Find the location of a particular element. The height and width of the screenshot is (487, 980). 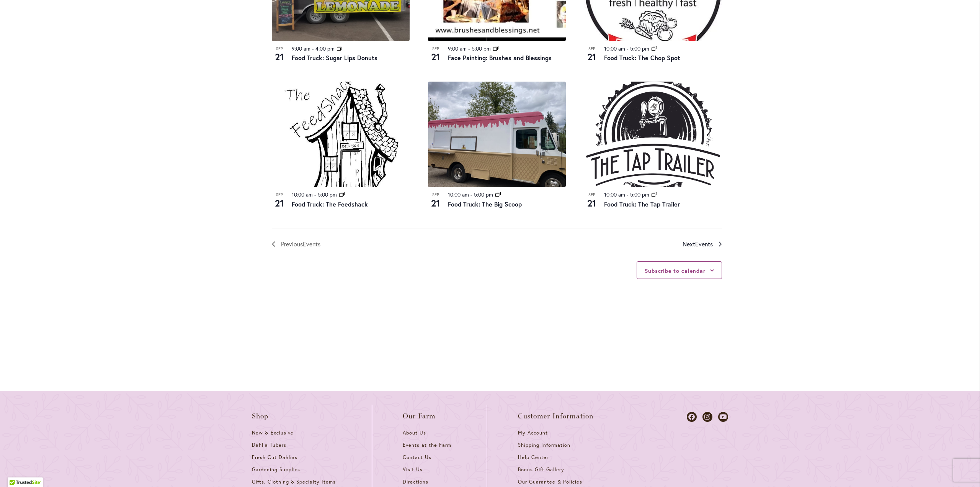

span: Previous is located at coordinates (301, 244).